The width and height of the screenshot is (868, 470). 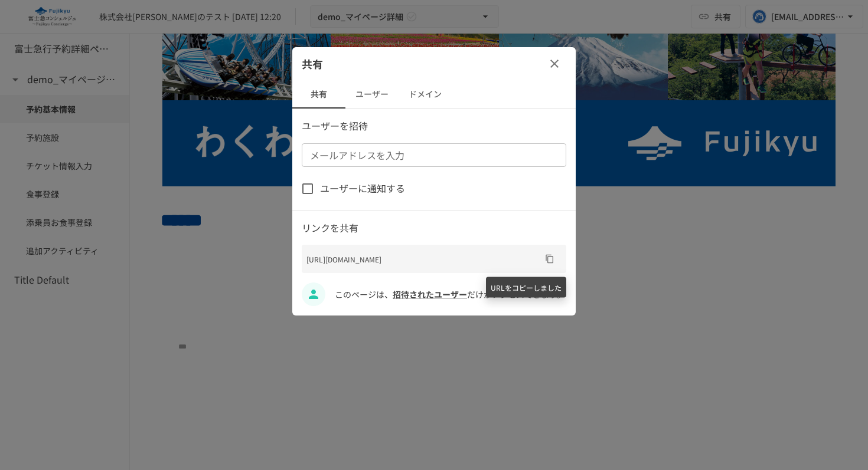 I want to click on a: 招待されたユーザー, so click(x=430, y=295).